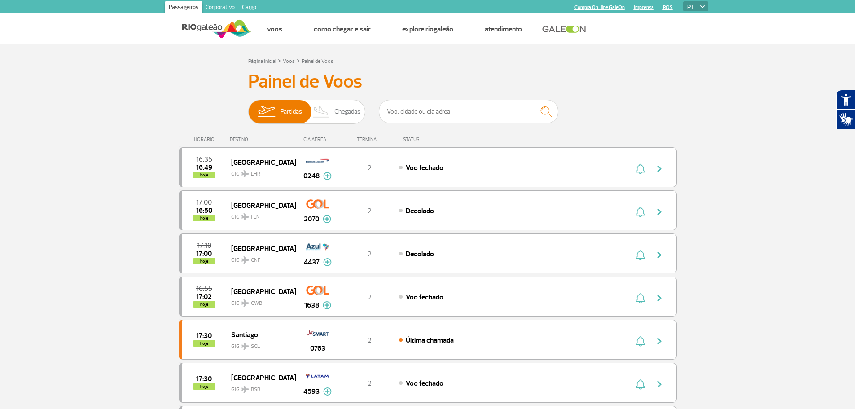  I want to click on span: SCL, so click(255, 347).